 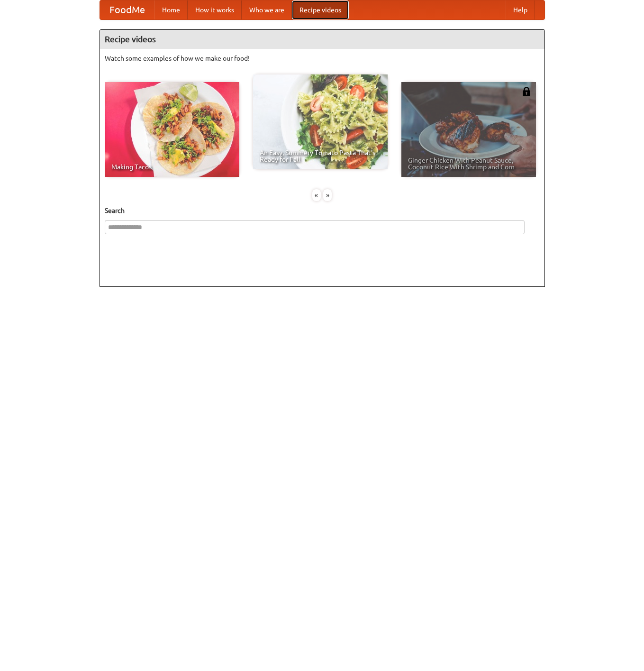 What do you see at coordinates (172, 129) in the screenshot?
I see `a: Making Tacos` at bounding box center [172, 129].